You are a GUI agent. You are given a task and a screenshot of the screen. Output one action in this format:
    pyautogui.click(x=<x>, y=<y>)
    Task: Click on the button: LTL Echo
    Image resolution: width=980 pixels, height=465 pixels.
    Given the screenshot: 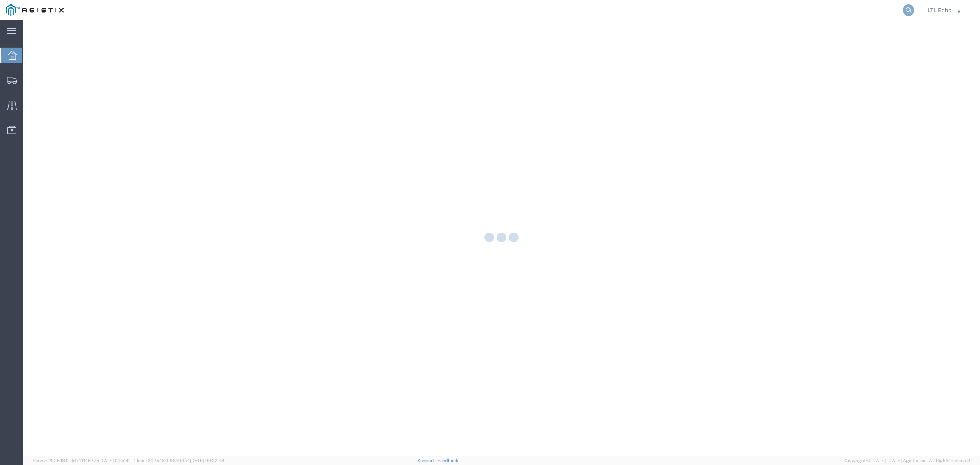 What is the action you would take?
    pyautogui.click(x=948, y=10)
    